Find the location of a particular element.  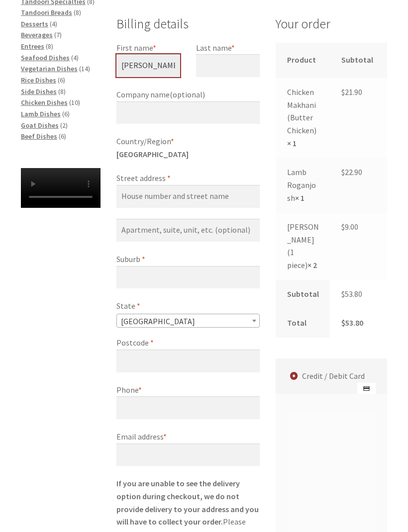

span: 14 is located at coordinates (84, 69).